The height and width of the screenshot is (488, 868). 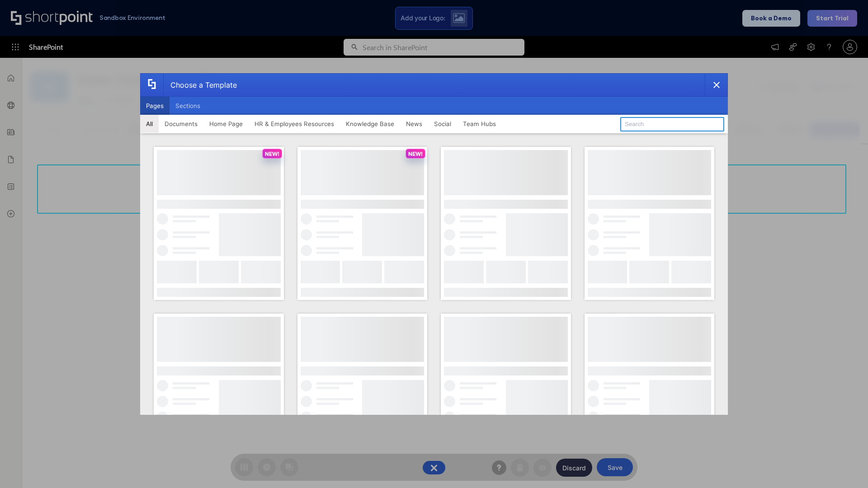 What do you see at coordinates (188, 105) in the screenshot?
I see `button: Sections` at bounding box center [188, 105].